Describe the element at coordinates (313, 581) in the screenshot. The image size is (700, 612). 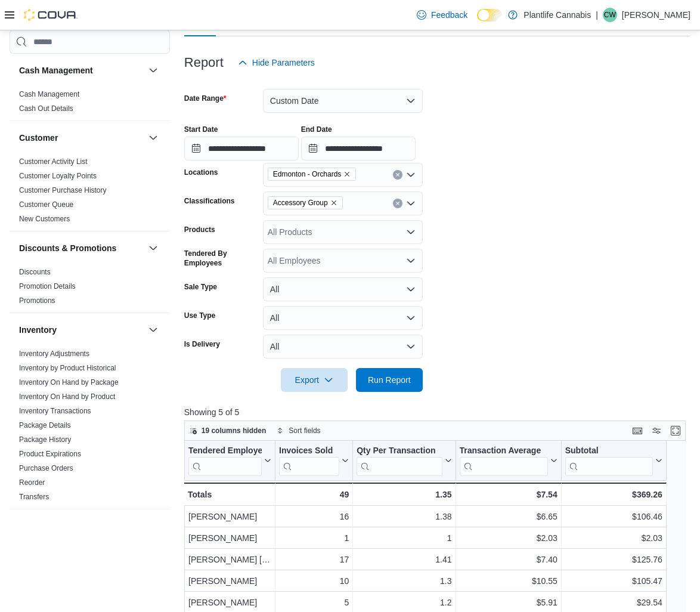
I see `div: 10` at that location.